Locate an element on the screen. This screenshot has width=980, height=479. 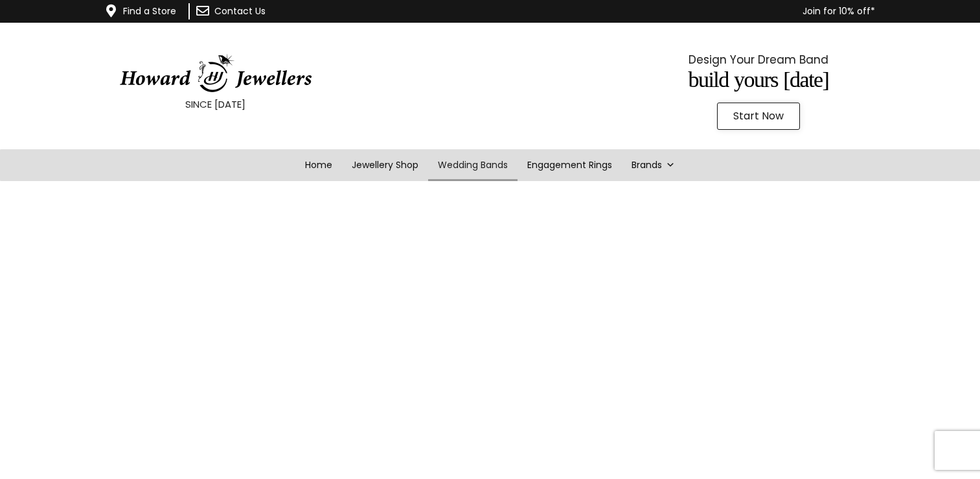
a: Home is located at coordinates (319, 164).